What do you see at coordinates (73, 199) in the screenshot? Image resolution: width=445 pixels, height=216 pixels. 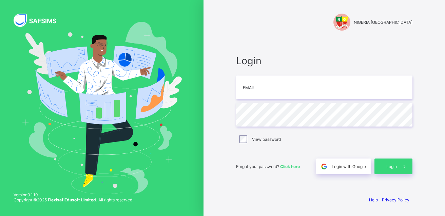 I see `strong: Flexisaf Edusoft Limited.` at bounding box center [73, 199].